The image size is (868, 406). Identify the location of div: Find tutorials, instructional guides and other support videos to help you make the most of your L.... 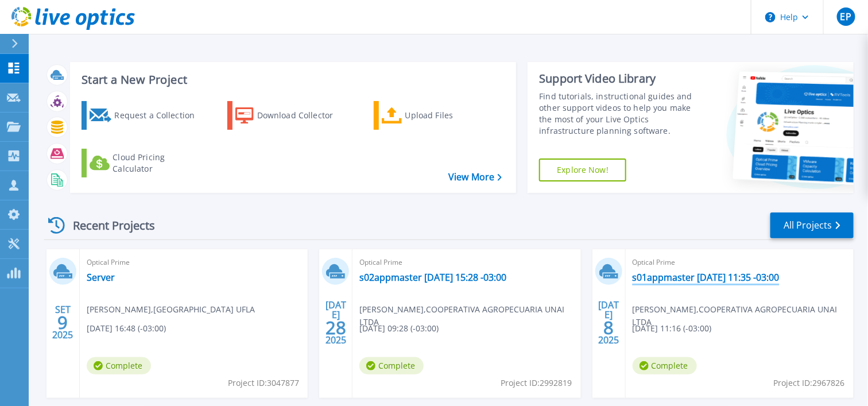
(621, 114).